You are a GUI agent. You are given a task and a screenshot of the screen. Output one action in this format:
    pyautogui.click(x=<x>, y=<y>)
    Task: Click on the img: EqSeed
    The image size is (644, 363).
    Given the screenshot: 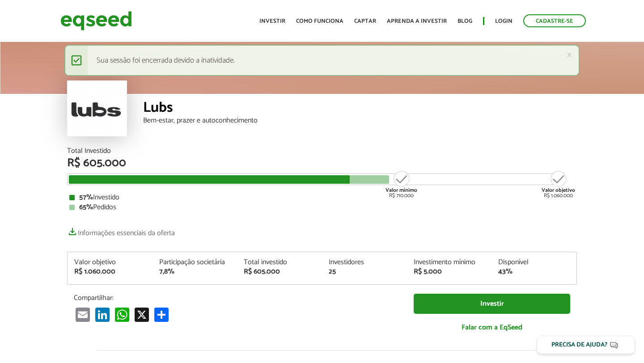 What is the action you would take?
    pyautogui.click(x=96, y=21)
    